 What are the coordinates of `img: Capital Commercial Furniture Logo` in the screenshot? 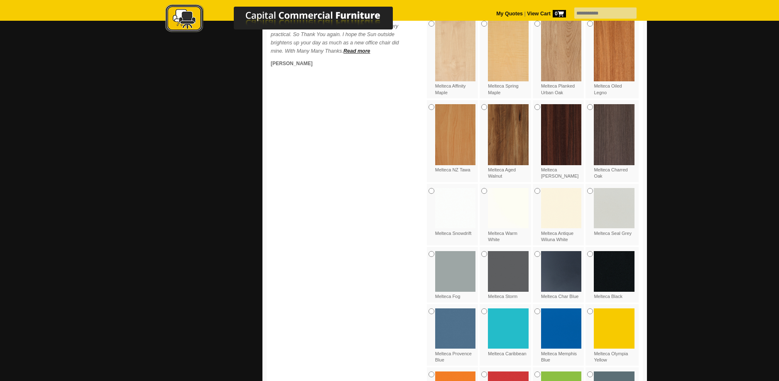 It's located at (288, 19).